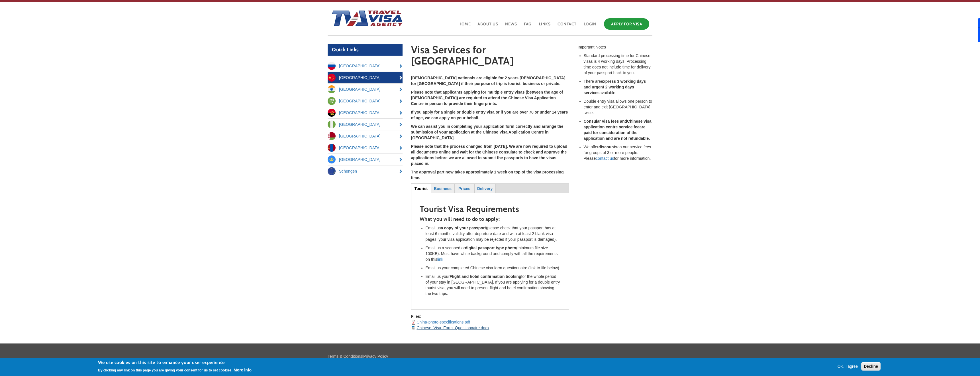  I want to click on h2: We use cookies on this site to enhance your user experience, so click(174, 362).